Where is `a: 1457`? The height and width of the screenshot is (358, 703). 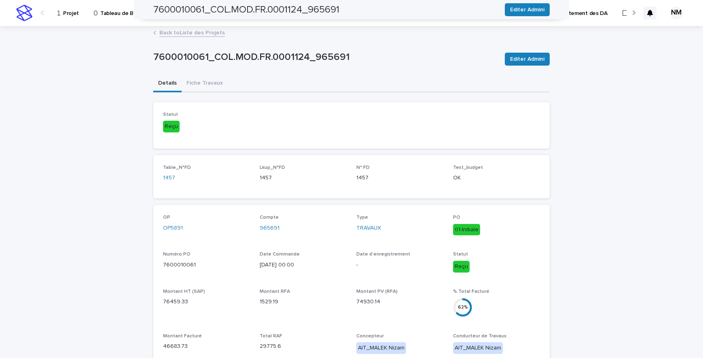
a: 1457 is located at coordinates (169, 178).